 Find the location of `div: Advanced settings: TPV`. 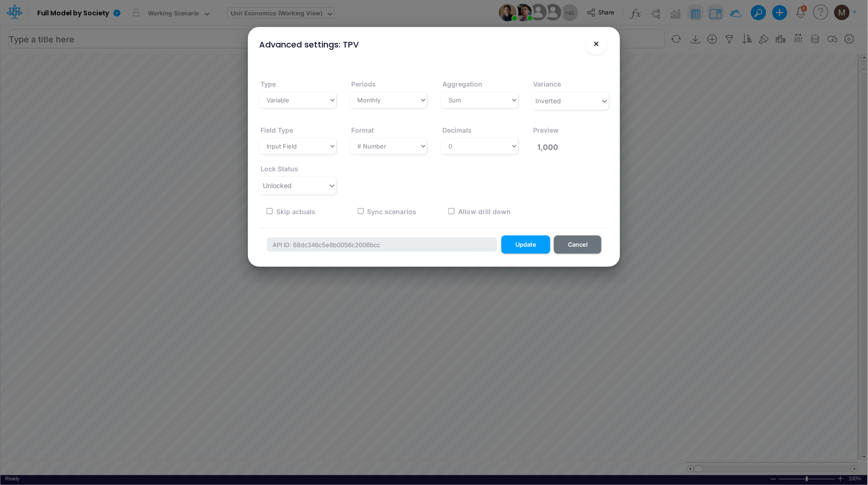

div: Advanced settings: TPV is located at coordinates (309, 44).